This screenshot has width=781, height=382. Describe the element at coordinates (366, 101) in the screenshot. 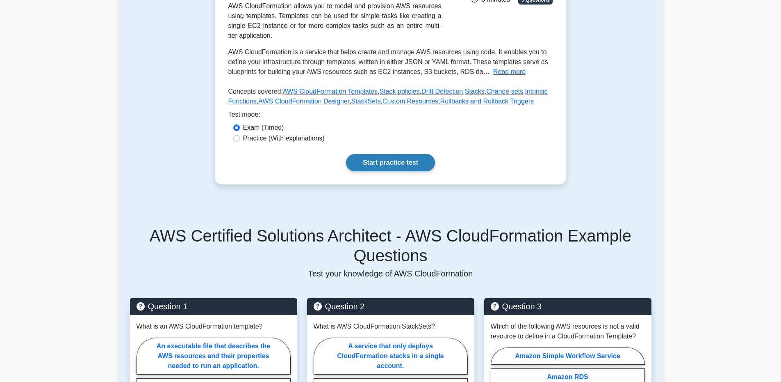

I see `a: StackSets` at that location.